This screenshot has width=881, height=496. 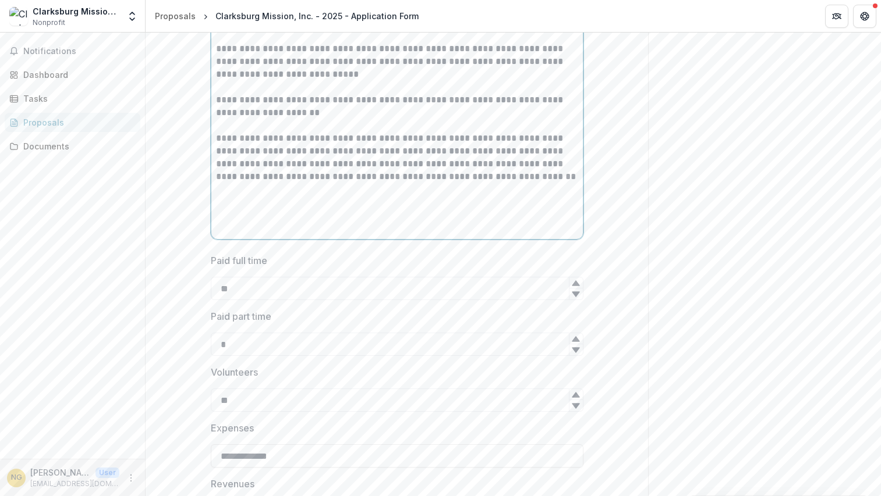 I want to click on div: Tasks, so click(x=77, y=98).